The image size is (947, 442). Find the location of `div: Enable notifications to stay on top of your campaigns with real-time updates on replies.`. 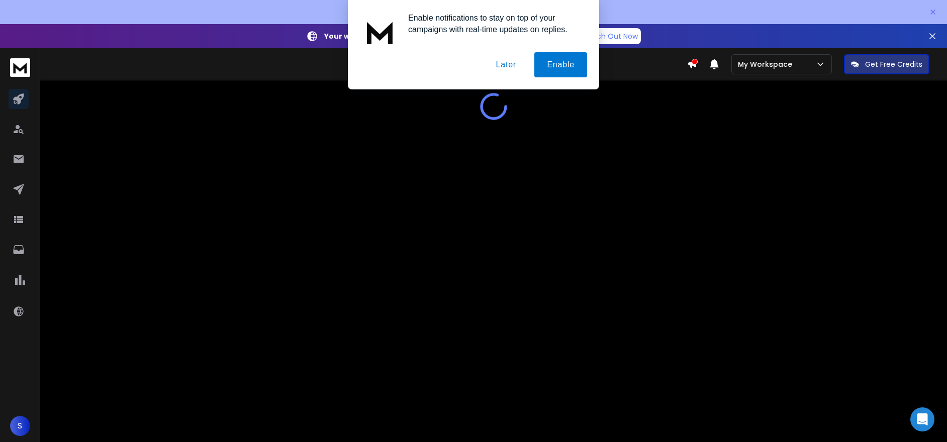

div: Enable notifications to stay on top of your campaigns with real-time updates on replies. is located at coordinates (493, 24).